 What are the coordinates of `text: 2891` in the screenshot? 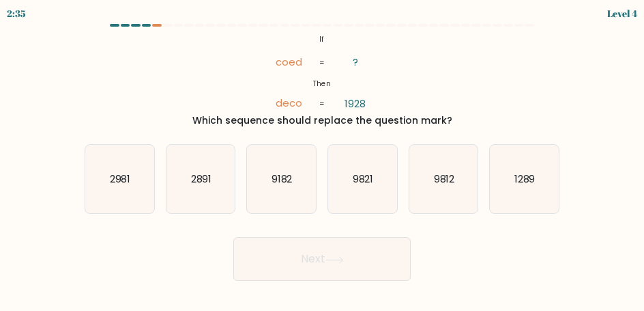 It's located at (201, 178).